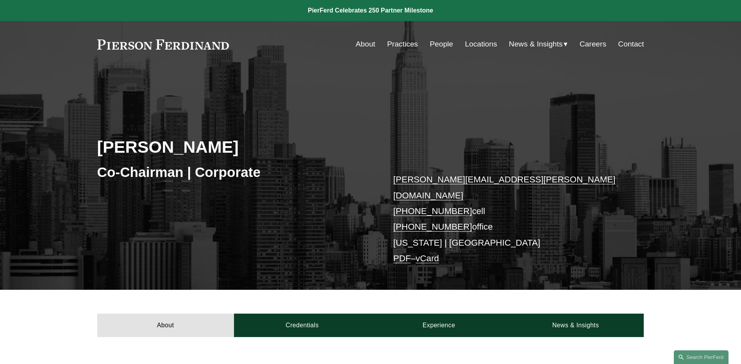 Image resolution: width=741 pixels, height=364 pixels. What do you see at coordinates (402, 44) in the screenshot?
I see `a: Practices` at bounding box center [402, 44].